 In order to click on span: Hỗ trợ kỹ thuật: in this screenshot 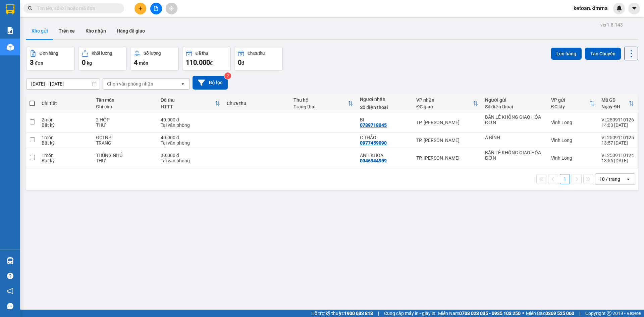, I will do `click(342, 314)`.